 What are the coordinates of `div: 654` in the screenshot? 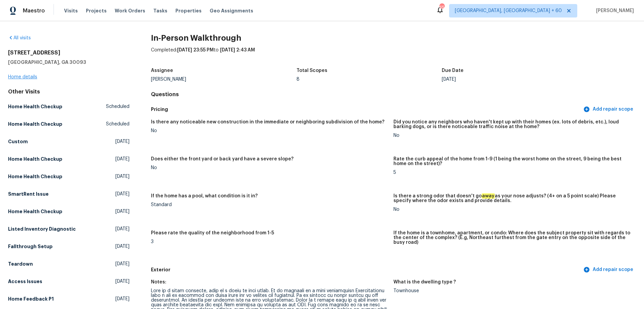 It's located at (442, 7).